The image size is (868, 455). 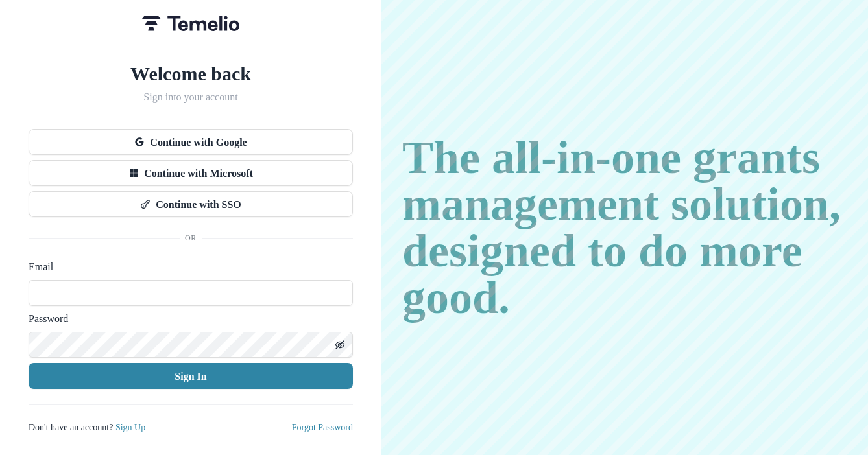 I want to click on a: Sign Up, so click(x=131, y=428).